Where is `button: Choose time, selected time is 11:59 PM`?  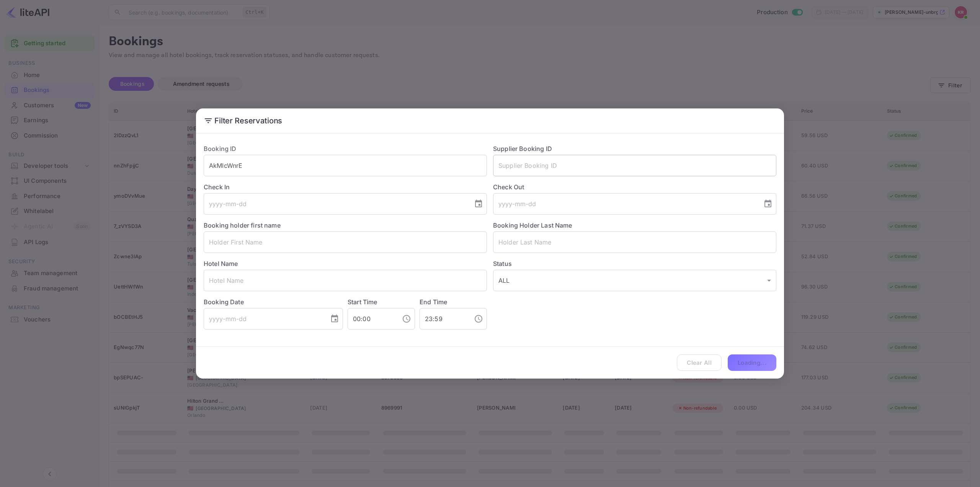
button: Choose time, selected time is 11:59 PM is located at coordinates (479, 319).